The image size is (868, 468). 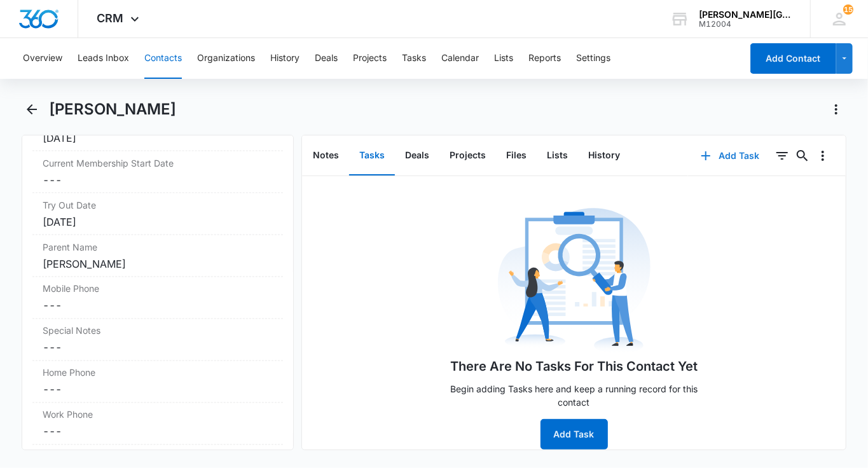 What do you see at coordinates (158, 247) in the screenshot?
I see `label: Parent Name` at bounding box center [158, 247].